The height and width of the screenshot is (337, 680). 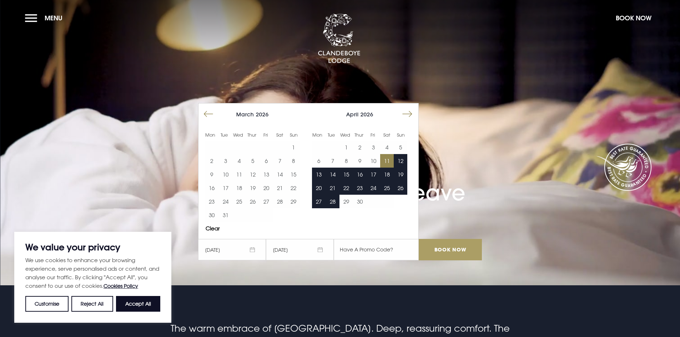 I want to click on td: Choose Wednesday, March 25, 2026 as your end date., so click(x=239, y=202).